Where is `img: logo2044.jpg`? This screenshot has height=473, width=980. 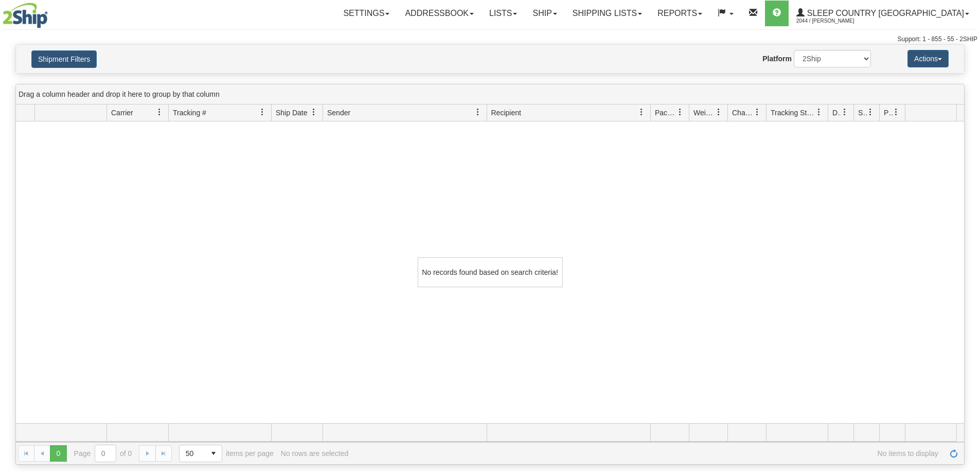
img: logo2044.jpg is located at coordinates (25, 15).